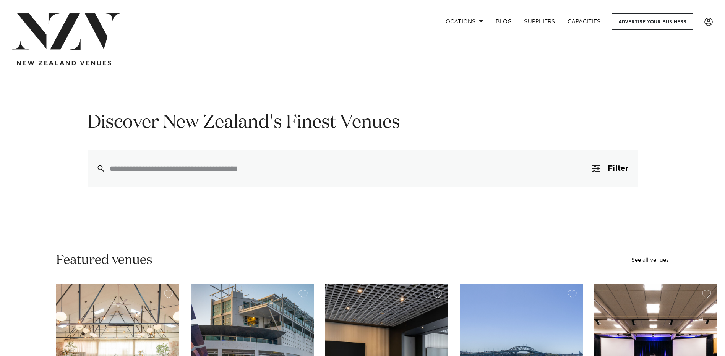  I want to click on button: Filter, so click(611, 169).